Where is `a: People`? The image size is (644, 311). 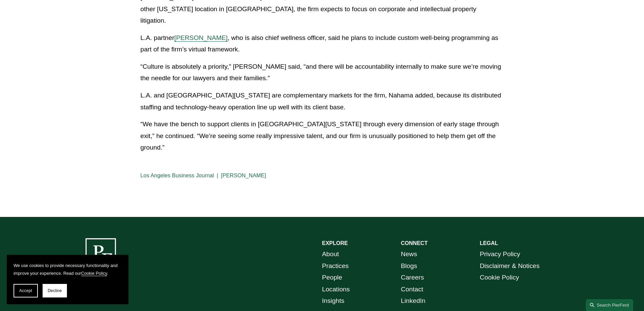
a: People is located at coordinates (332, 277).